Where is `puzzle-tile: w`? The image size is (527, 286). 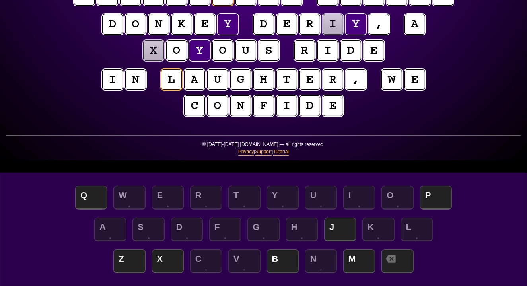
puzzle-tile: w is located at coordinates (392, 80).